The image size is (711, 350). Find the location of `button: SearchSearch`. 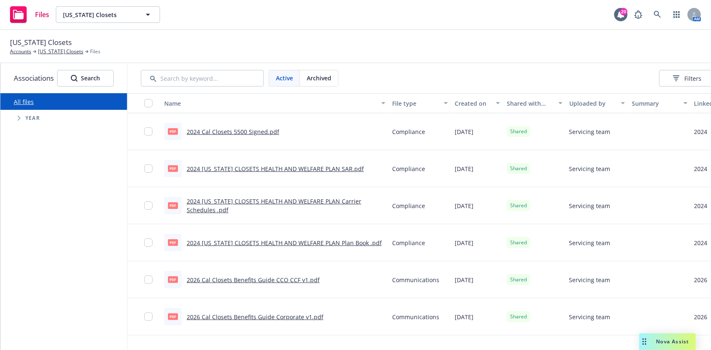

button: SearchSearch is located at coordinates (85, 78).